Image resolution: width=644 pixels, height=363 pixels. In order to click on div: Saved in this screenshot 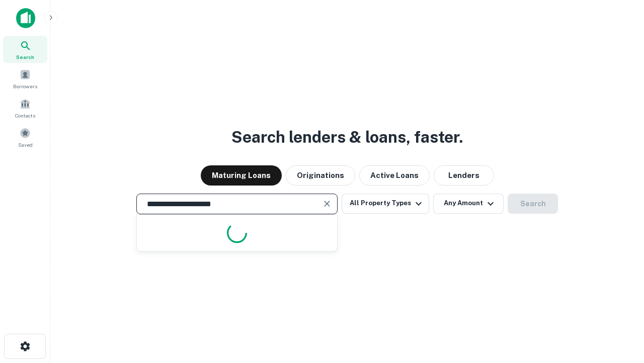, I will do `click(25, 137)`.